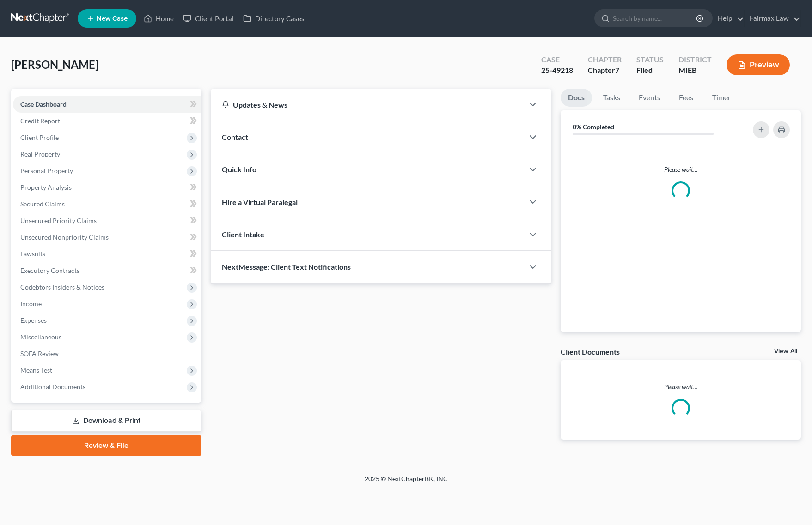  What do you see at coordinates (107, 271) in the screenshot?
I see `a: Executory Contracts` at bounding box center [107, 271].